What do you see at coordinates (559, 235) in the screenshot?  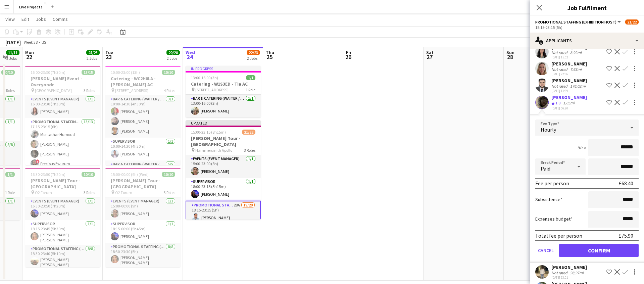 I see `div: Total fee per person` at bounding box center [559, 235].